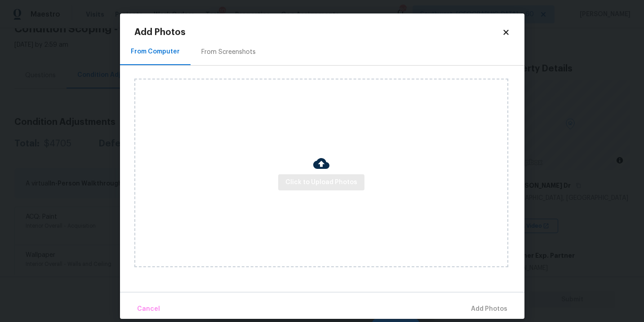 Image resolution: width=644 pixels, height=322 pixels. I want to click on div: From Screenshots, so click(229, 52).